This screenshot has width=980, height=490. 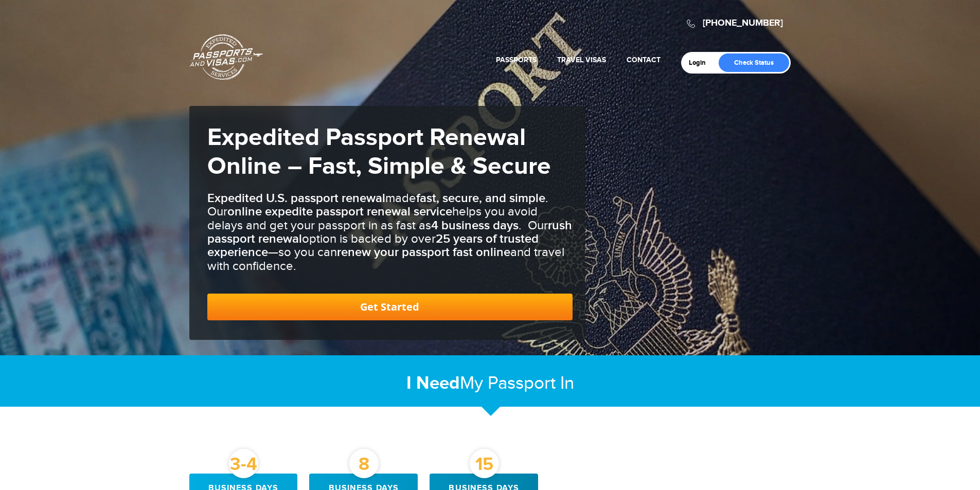 I want to click on a: Contact, so click(x=644, y=59).